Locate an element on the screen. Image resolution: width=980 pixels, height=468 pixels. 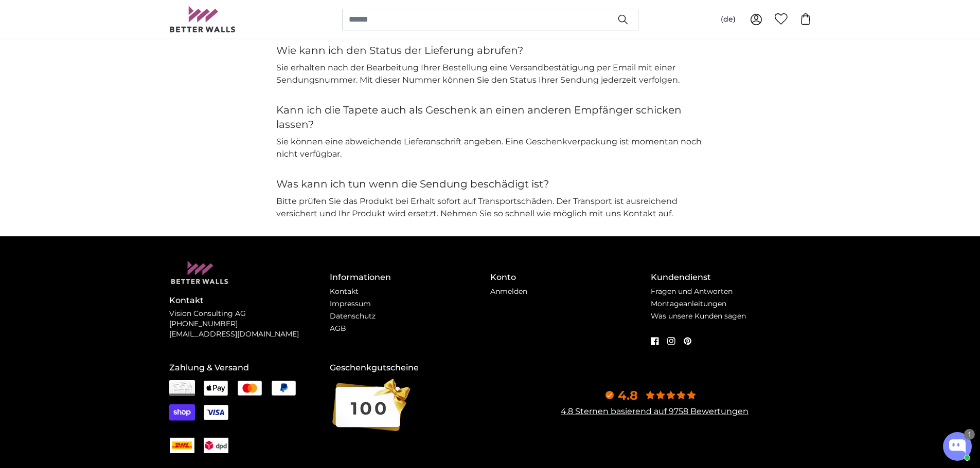
h4: Was kann ich tun wenn die Sendung beschädigt ist? is located at coordinates (490, 184).